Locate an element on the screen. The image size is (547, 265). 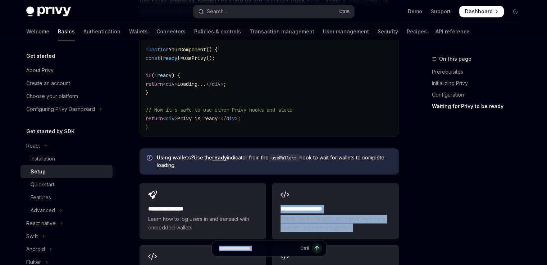
span: Dashboard is located at coordinates (478, 12).